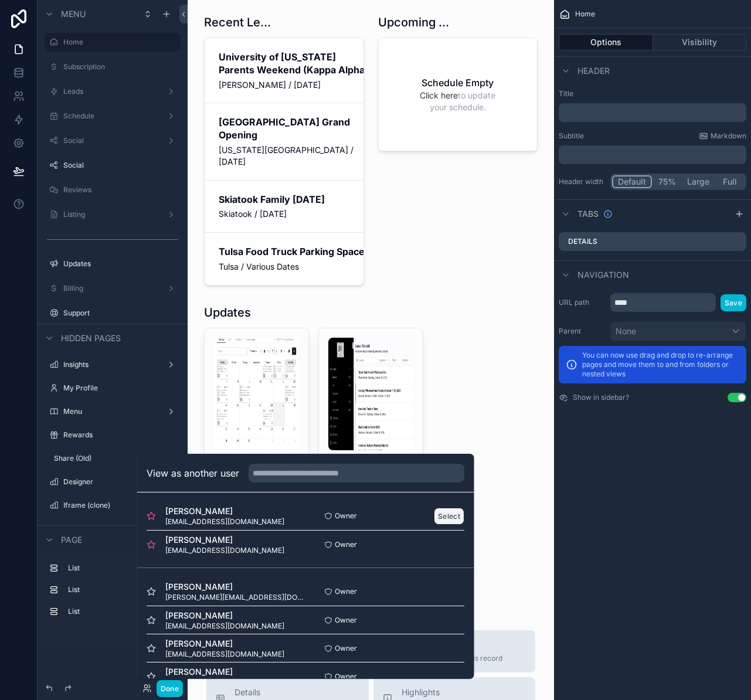  What do you see at coordinates (112, 412) in the screenshot?
I see `label: Menu` at bounding box center [112, 412].